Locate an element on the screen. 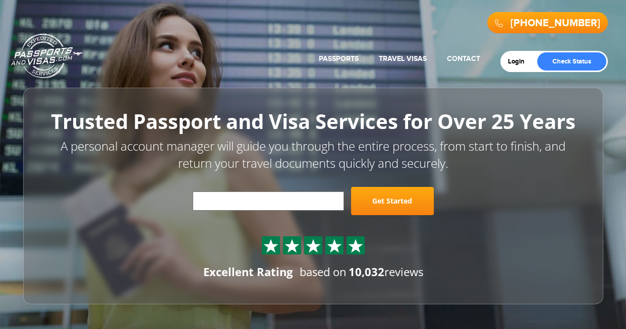  a: Get Started is located at coordinates (392, 202).